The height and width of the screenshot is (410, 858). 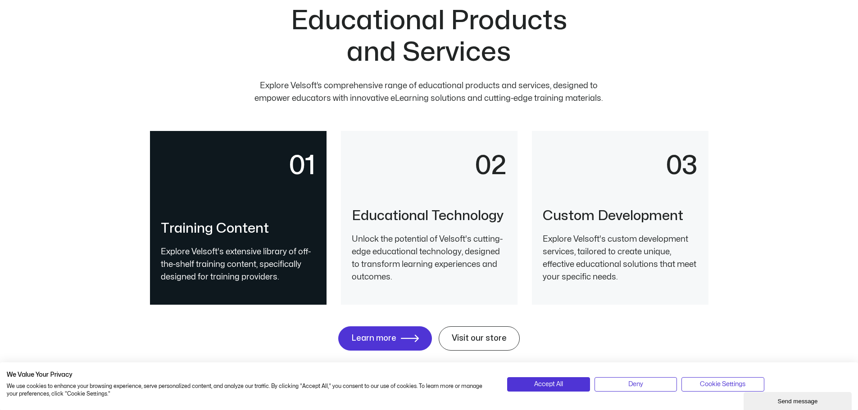 What do you see at coordinates (250, 391) in the screenshot?
I see `p: We use cookies to enhance your browsing experience, serve personalized content, and analyze our t...` at bounding box center [250, 391].